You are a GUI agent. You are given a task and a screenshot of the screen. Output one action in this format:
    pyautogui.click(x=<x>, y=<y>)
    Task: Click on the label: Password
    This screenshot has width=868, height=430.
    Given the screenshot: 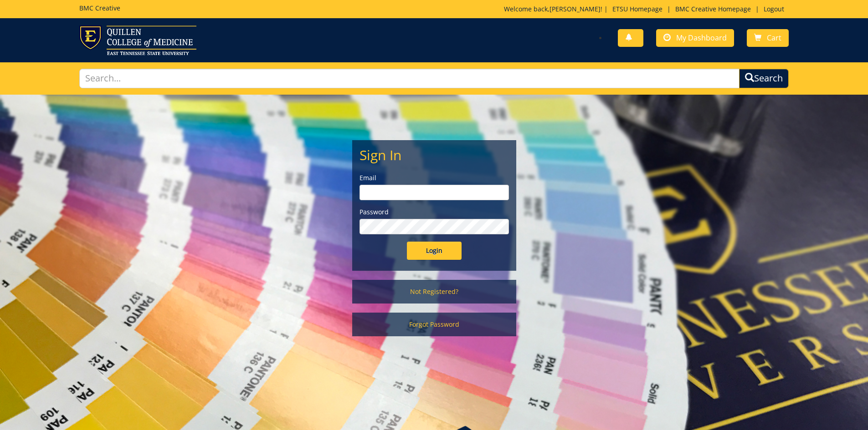 What is the action you would take?
    pyautogui.click(x=434, y=212)
    